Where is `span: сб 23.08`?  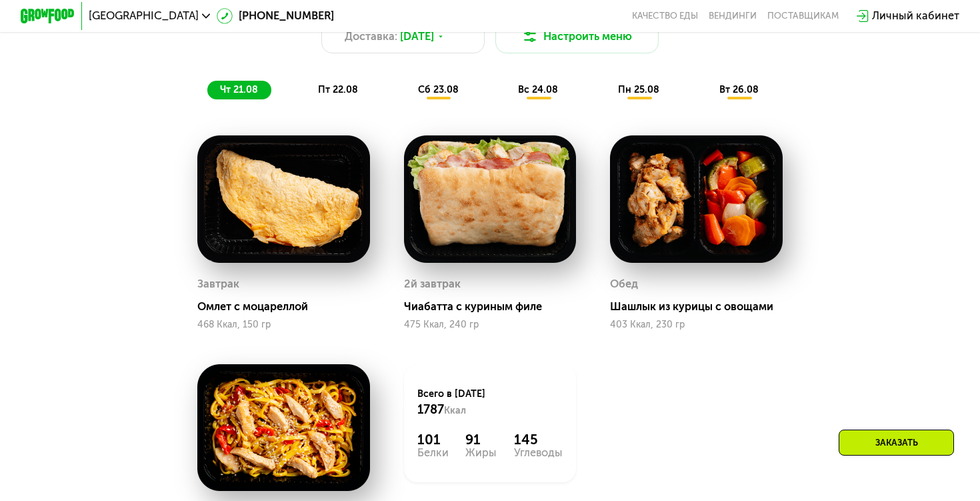
span: сб 23.08 is located at coordinates (438, 89).